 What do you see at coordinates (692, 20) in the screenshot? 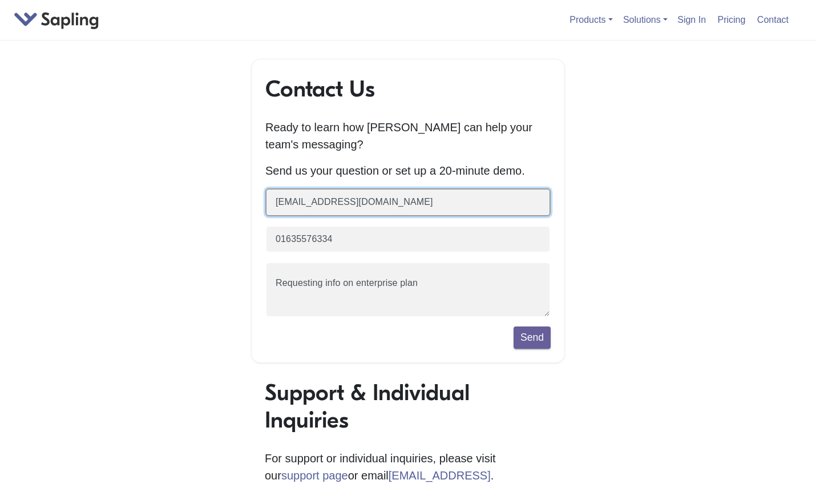
I see `a: Sign In` at bounding box center [692, 20].